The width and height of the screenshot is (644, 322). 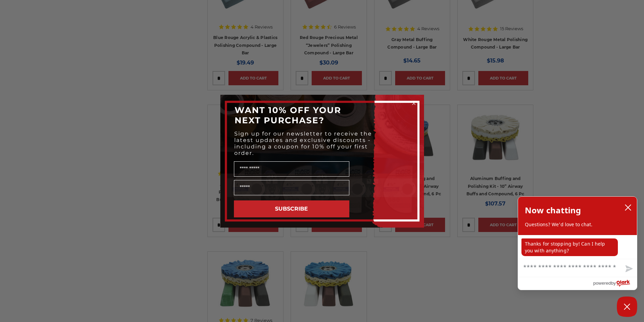 What do you see at coordinates (578, 243) in the screenshot?
I see `div: olark chatbox` at bounding box center [578, 243].